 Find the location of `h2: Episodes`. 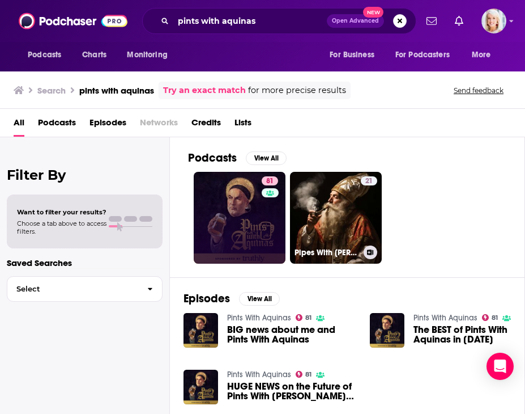

h2: Episodes is located at coordinates (207, 298).